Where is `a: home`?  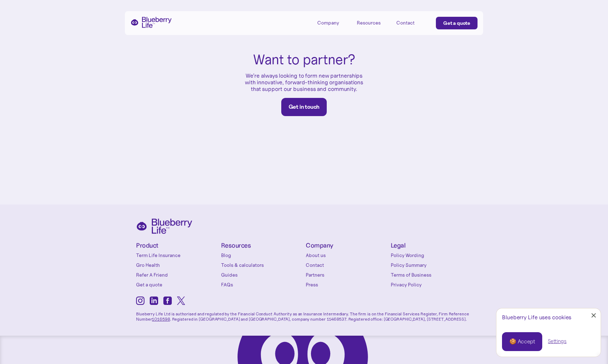 a: home is located at coordinates (151, 23).